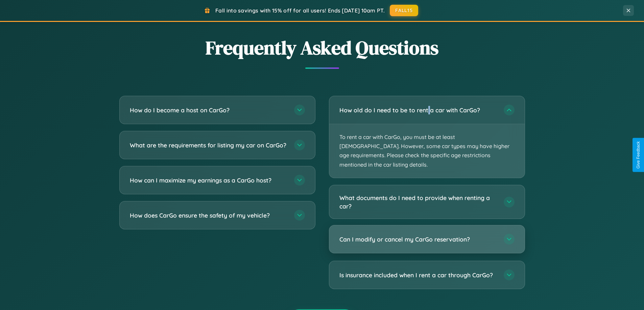 The height and width of the screenshot is (310, 644). Describe the element at coordinates (209, 180) in the screenshot. I see `h3: How can I maximize my earnings as a CarGo host?` at that location.